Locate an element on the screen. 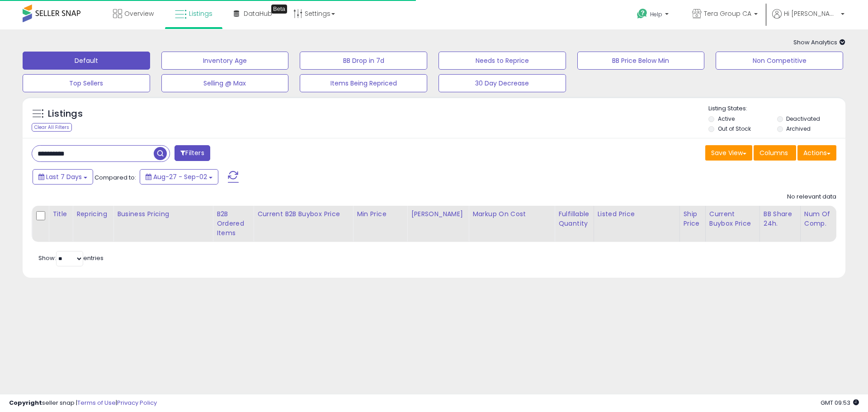 The width and height of the screenshot is (868, 412). button: Top Sellers is located at coordinates (86, 83).